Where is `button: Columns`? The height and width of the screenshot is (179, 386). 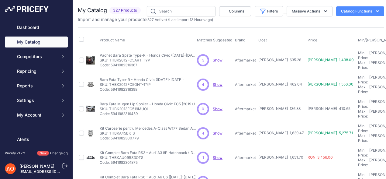 button: Columns is located at coordinates (235, 11).